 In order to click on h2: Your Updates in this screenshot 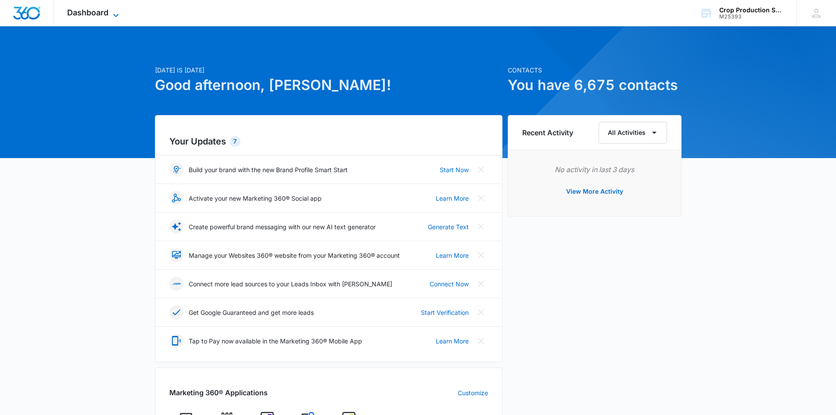, I will do `click(329, 141)`.